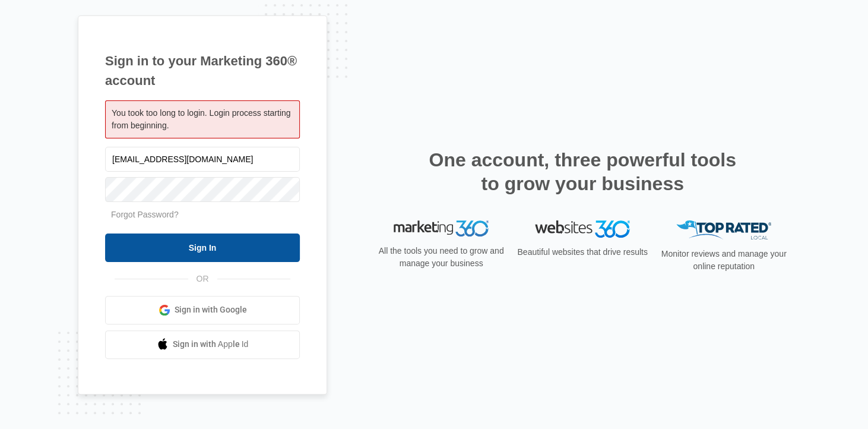 The height and width of the screenshot is (429, 868). I want to click on span: You took too long to login. Login process starting from beginning., so click(201, 119).